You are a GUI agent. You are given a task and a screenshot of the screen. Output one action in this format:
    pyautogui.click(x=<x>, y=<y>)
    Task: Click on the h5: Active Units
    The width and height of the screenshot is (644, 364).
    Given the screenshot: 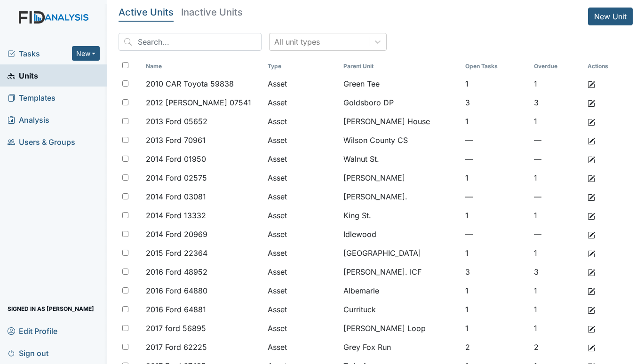 What is the action you would take?
    pyautogui.click(x=145, y=12)
    